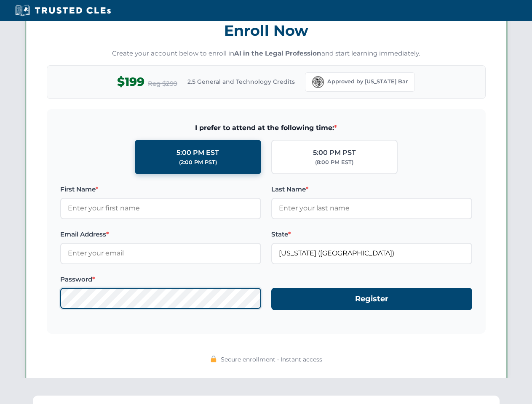 Image resolution: width=532 pixels, height=404 pixels. Describe the element at coordinates (266, 53) in the screenshot. I see `p: Create your account below to enroll in and start learning immediately.` at that location.